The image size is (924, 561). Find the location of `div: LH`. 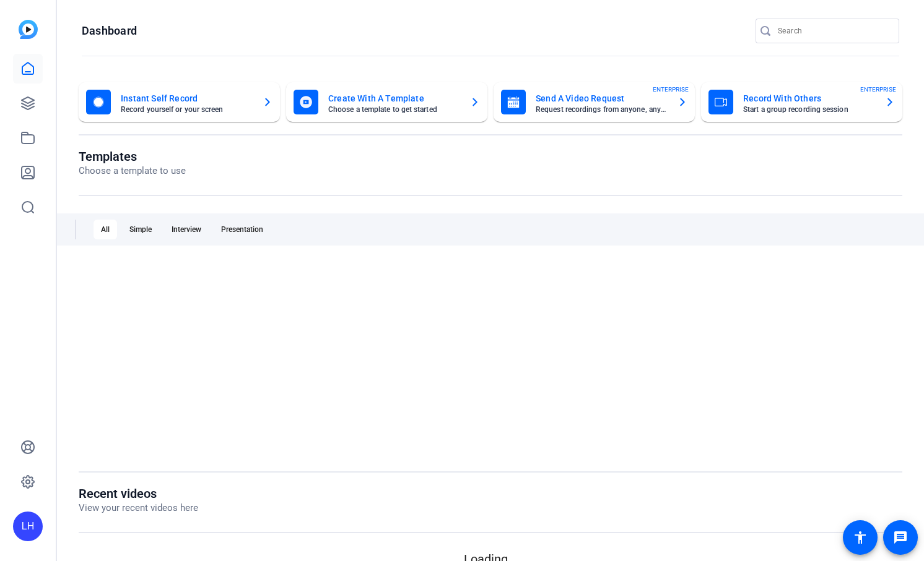

div: LH is located at coordinates (28, 527).